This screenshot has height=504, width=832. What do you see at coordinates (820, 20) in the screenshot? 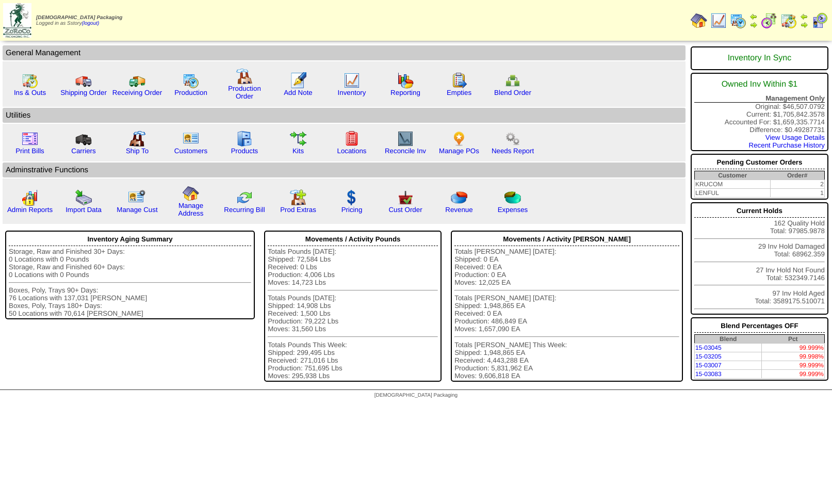
I see `img: calendarcustomer.gif` at bounding box center [820, 20].